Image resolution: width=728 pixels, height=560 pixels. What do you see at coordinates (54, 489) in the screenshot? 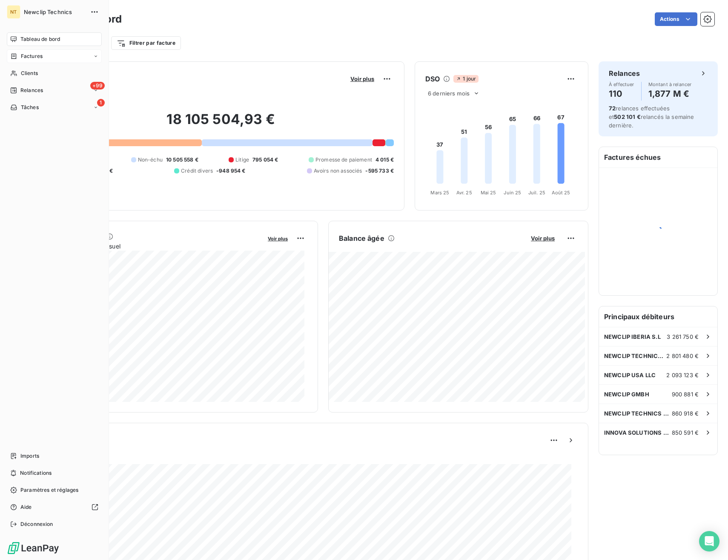
I see `a: Paramètres et réglages` at bounding box center [54, 489].